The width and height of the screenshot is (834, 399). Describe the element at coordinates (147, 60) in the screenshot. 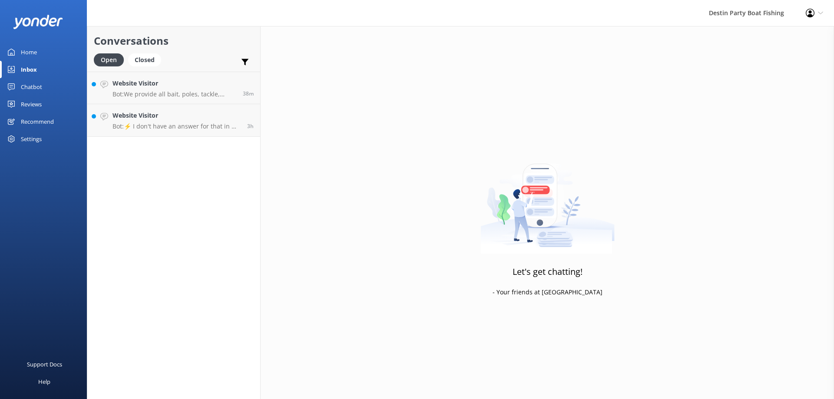

I see `a: Closed` at that location.